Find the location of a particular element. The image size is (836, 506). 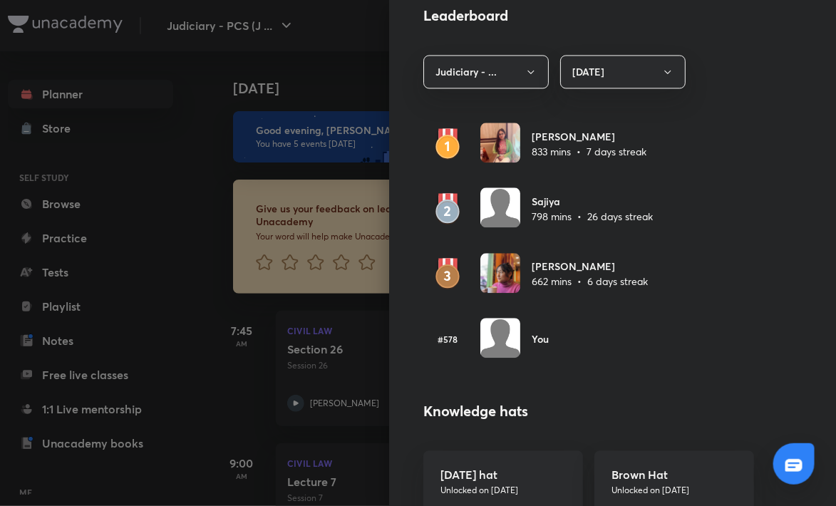

h4: Leaderboard is located at coordinates (589, 16).